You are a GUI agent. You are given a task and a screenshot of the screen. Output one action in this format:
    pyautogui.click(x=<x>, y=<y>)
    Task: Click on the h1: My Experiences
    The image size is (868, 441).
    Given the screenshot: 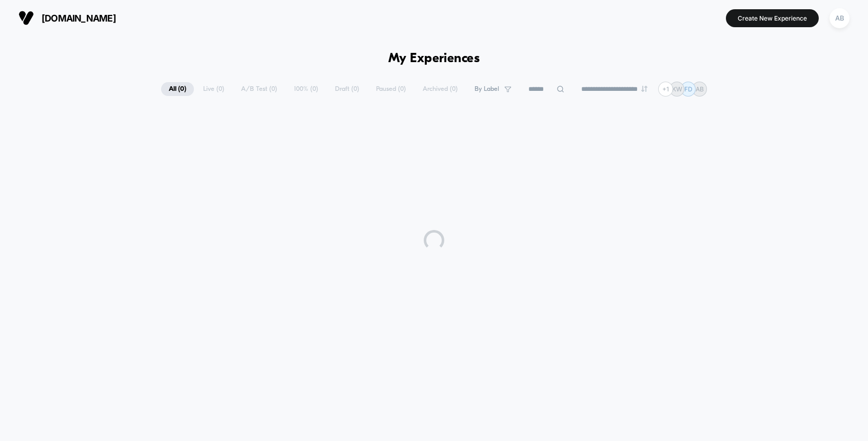 What is the action you would take?
    pyautogui.click(x=434, y=58)
    